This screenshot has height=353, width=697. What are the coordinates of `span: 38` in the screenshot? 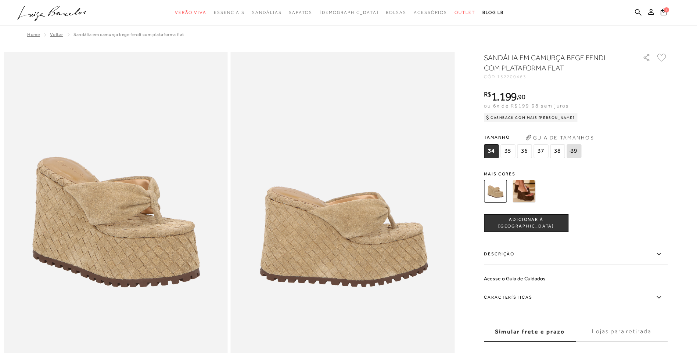 It's located at (557, 151).